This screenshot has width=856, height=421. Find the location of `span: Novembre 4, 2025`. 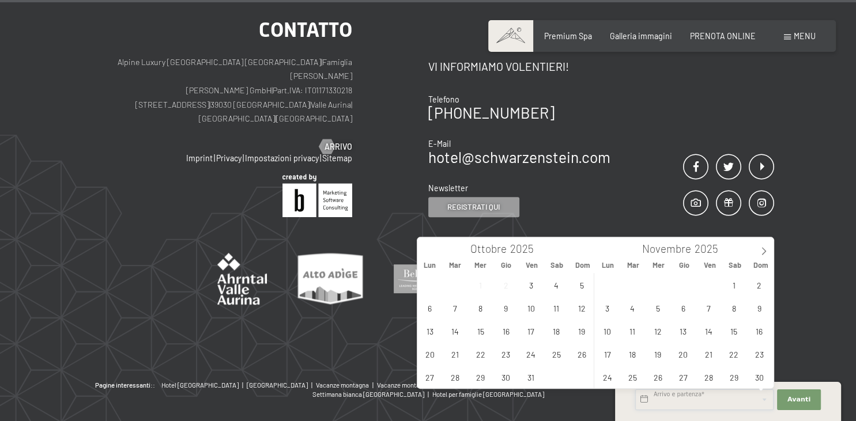

span: Novembre 4, 2025 is located at coordinates (632, 308).